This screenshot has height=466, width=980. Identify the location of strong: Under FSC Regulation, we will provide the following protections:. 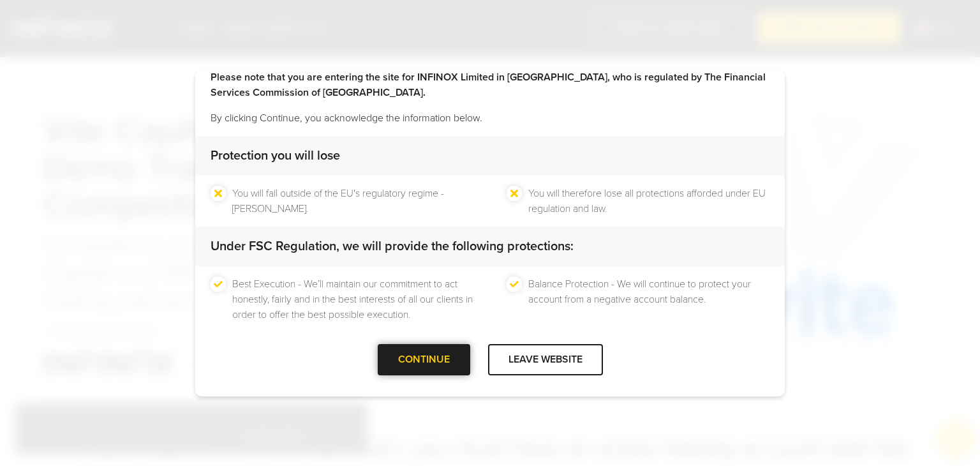
(392, 247).